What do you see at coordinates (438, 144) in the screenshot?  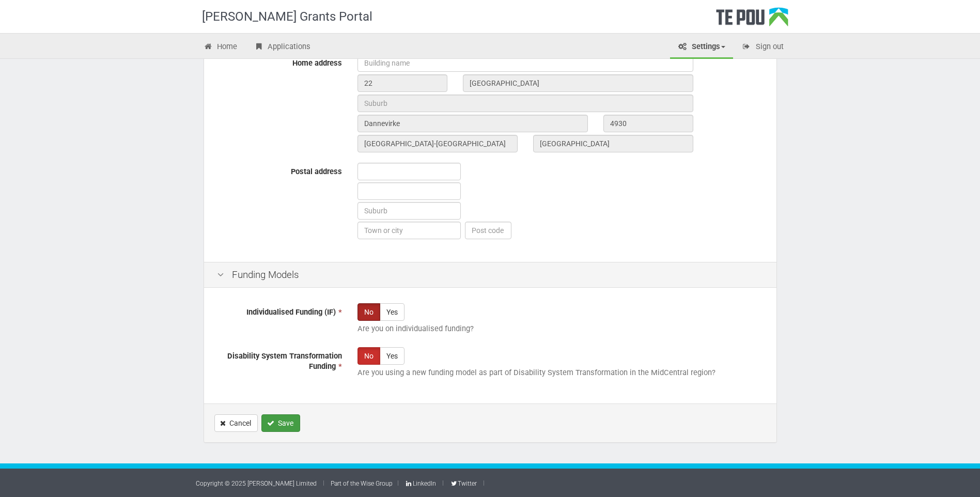 I see `input: State` at bounding box center [438, 144].